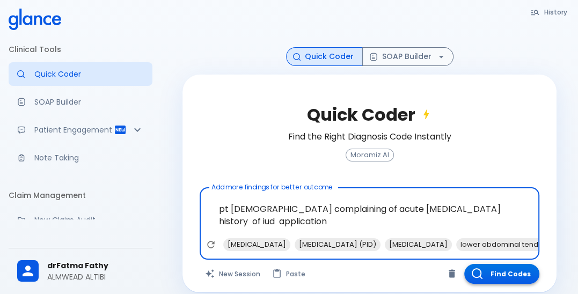  What do you see at coordinates (89, 74) in the screenshot?
I see `p: Quick Coder` at bounding box center [89, 74].